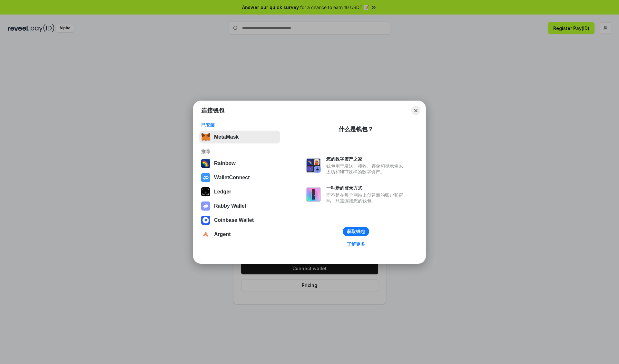 The height and width of the screenshot is (364, 619). What do you see at coordinates (366, 159) in the screenshot?
I see `div: 您的数字资产之家` at bounding box center [366, 159].